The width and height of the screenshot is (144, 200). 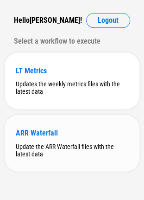 I want to click on div: Select a workflow to execute, so click(x=72, y=41).